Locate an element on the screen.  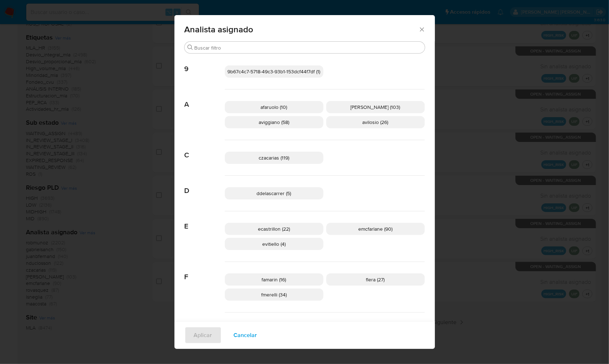
span: E is located at coordinates (205, 221).